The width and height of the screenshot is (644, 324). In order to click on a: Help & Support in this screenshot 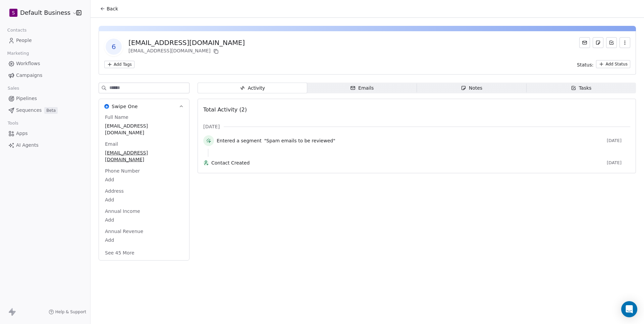, I will do `click(68, 311)`.